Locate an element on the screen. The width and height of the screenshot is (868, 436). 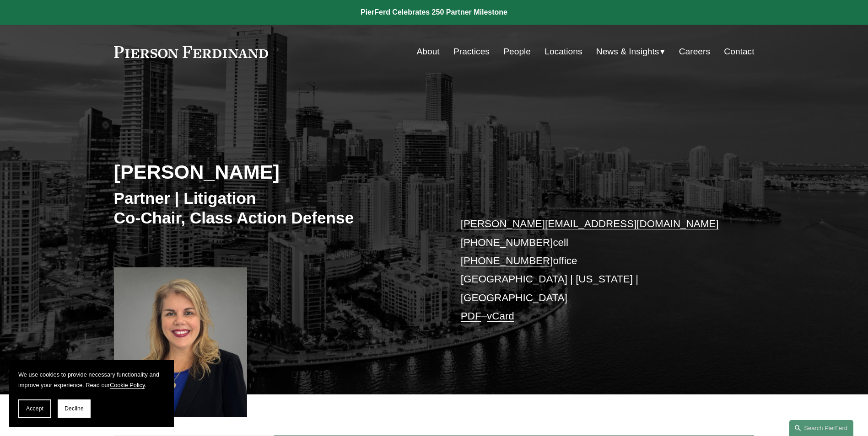
a: Cookie Policy is located at coordinates (127, 385).